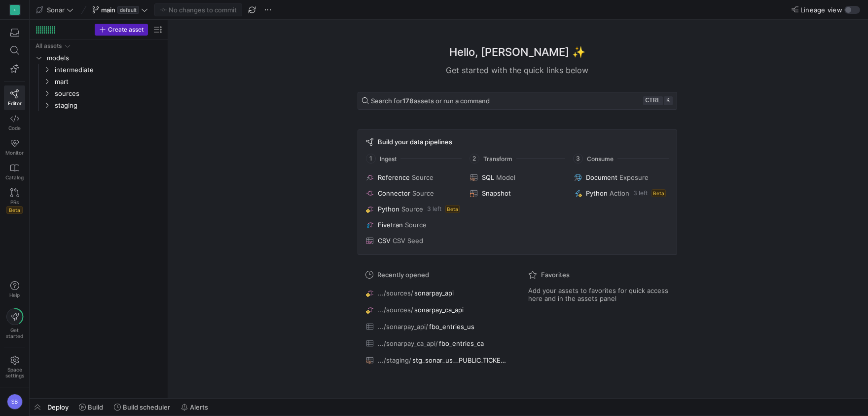 This screenshot has height=416, width=868. Describe the element at coordinates (403, 326) in the screenshot. I see `span: .../sonarpay_api/` at that location.